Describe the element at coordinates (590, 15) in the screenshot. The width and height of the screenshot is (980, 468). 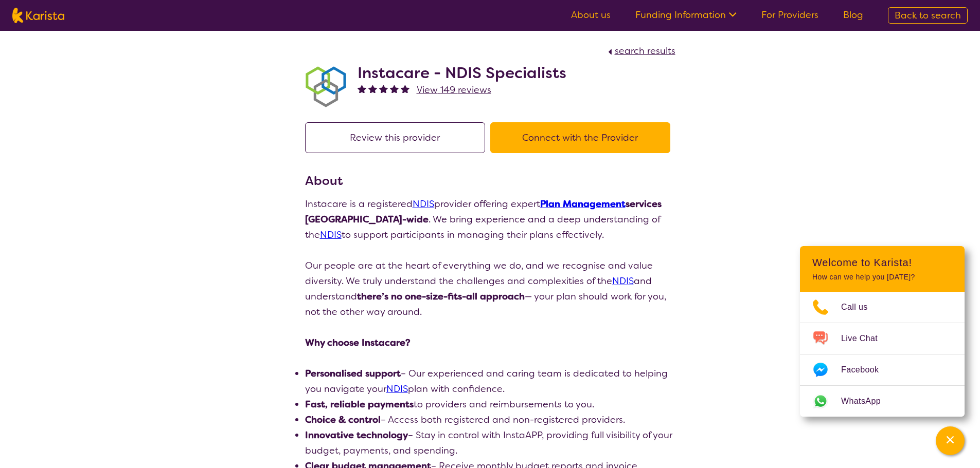
I see `a: About us` at that location.